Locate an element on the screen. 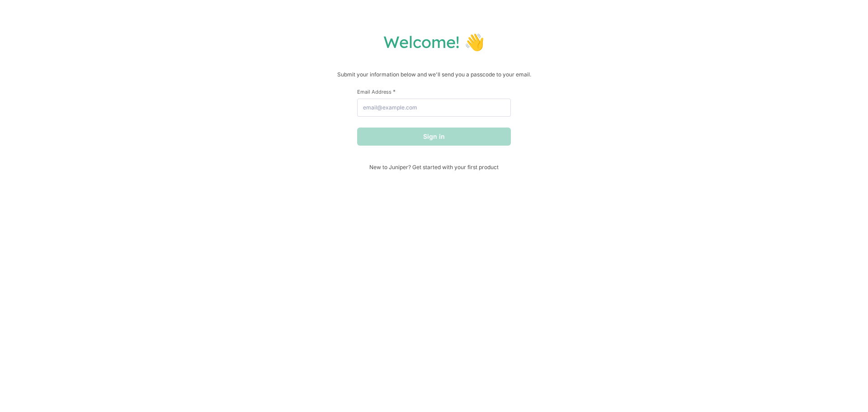 Image resolution: width=868 pixels, height=412 pixels. span: New to Juniper? Get started with your first product is located at coordinates (434, 167).